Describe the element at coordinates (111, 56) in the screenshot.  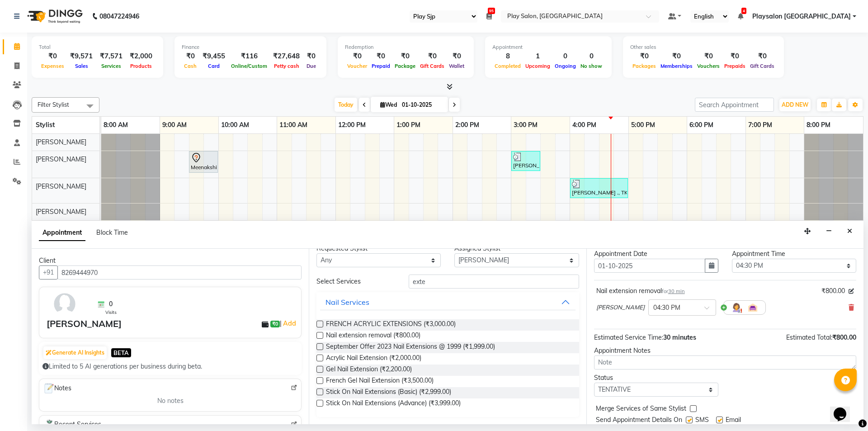
I see `div: ₹7,571` at that location.